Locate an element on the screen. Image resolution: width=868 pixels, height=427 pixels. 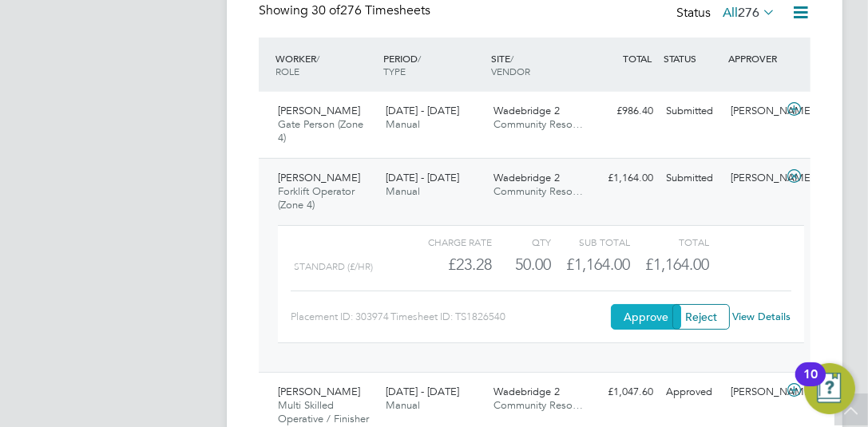
div: Charge rate is located at coordinates (452, 242).